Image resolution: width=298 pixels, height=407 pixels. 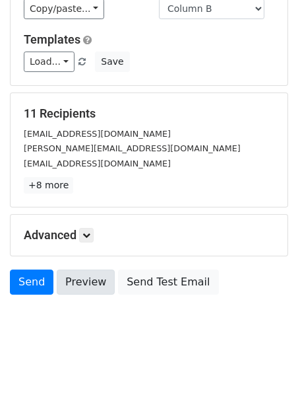 I want to click on a: Send, so click(x=32, y=282).